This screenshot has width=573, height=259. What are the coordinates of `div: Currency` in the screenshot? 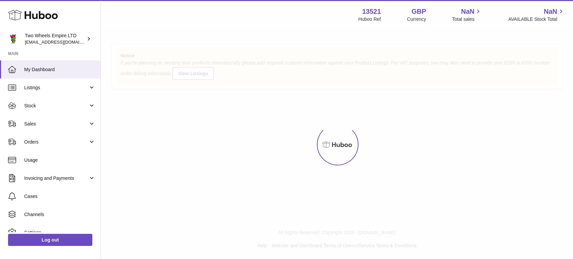 It's located at (416, 19).